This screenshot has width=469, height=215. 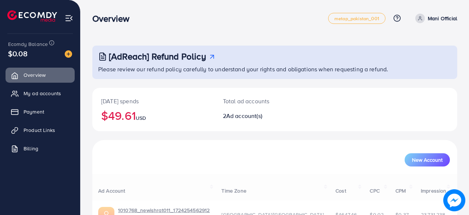 I want to click on span: Ad account(s), so click(x=244, y=116).